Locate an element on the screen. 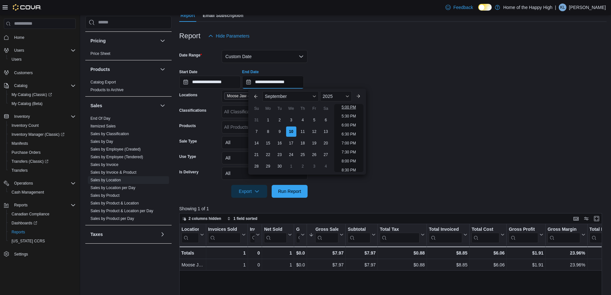 Image resolution: width=611 pixels, height=295 pixels. div: day-4 is located at coordinates (326, 166).